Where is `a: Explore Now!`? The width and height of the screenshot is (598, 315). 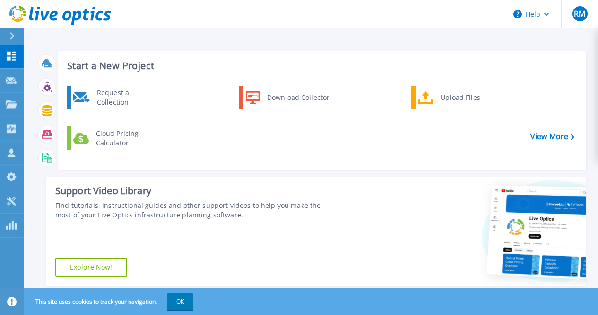
a: Explore Now! is located at coordinates (91, 267).